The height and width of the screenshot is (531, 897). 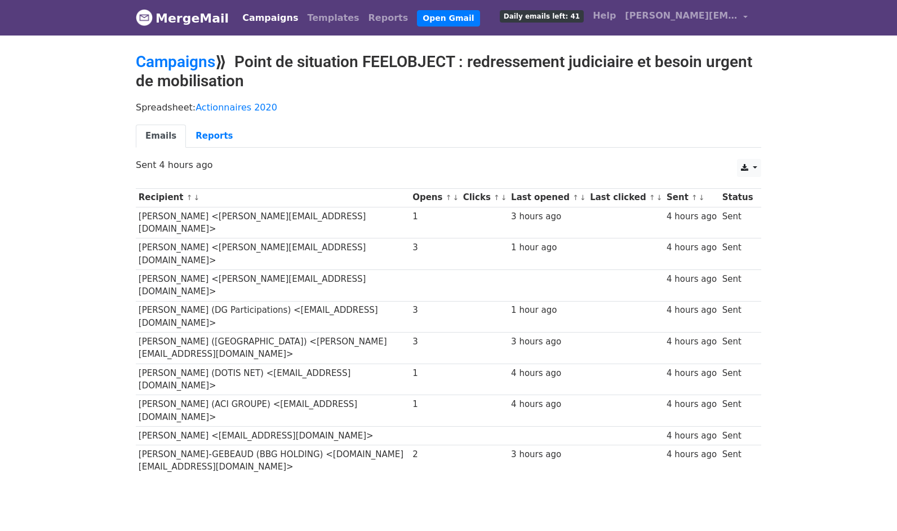 What do you see at coordinates (333, 18) in the screenshot?
I see `a: Templates` at bounding box center [333, 18].